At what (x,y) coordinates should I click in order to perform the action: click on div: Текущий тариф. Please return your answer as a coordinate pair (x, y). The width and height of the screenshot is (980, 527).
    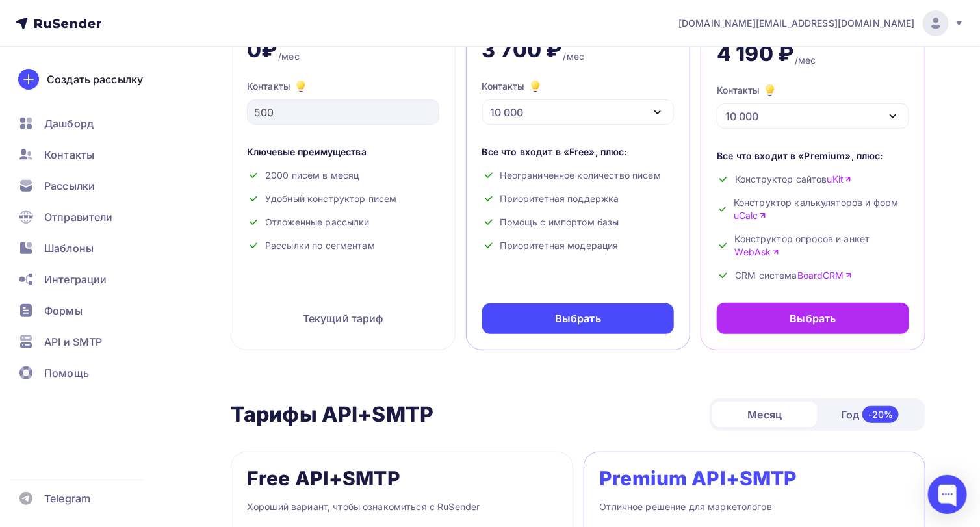
    Looking at the image, I should click on (344, 318).